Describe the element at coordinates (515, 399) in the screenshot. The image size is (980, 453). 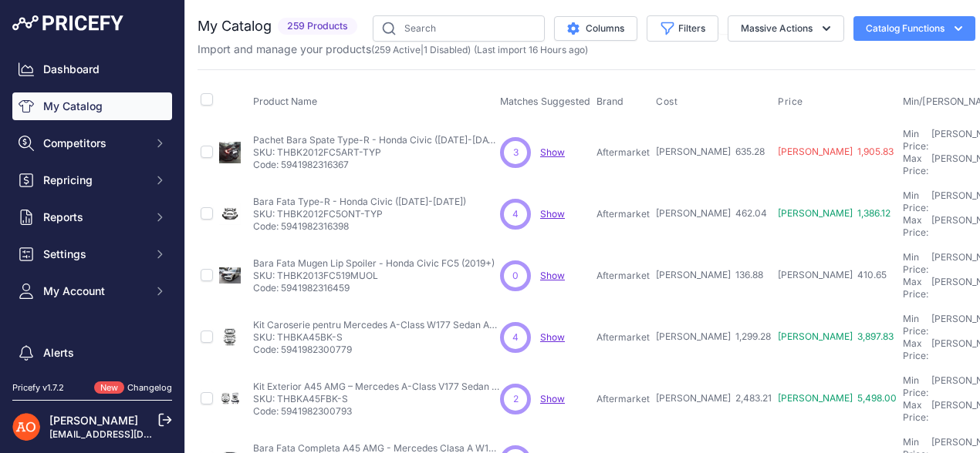
I see `span: 2` at that location.